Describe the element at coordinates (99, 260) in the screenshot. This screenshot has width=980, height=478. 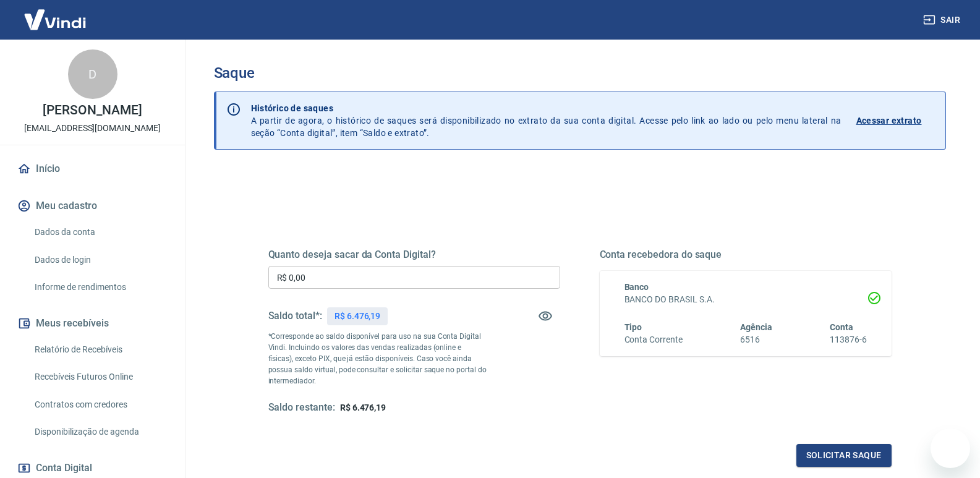
I see `a: Dados de login` at that location.